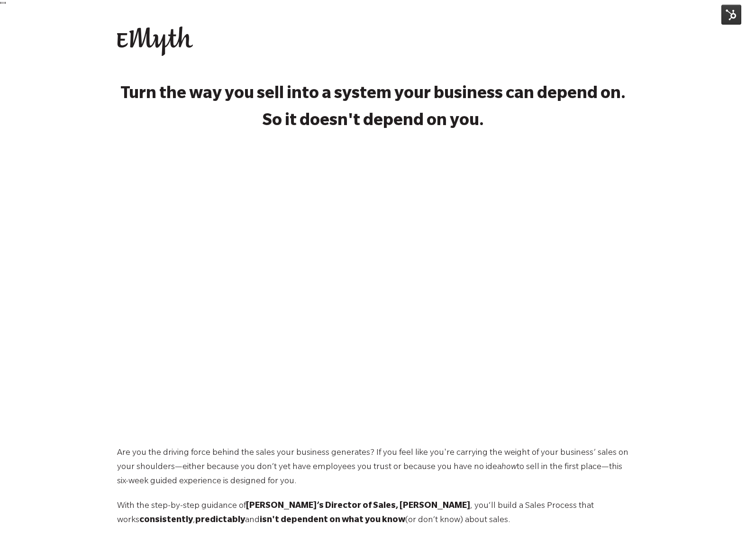 This screenshot has height=560, width=746. What do you see at coordinates (373, 514) in the screenshot?
I see `p: With the step-by-step guidance of , you‘ll build a Sales Process that works , and (or don’t know)...` at bounding box center [373, 514].